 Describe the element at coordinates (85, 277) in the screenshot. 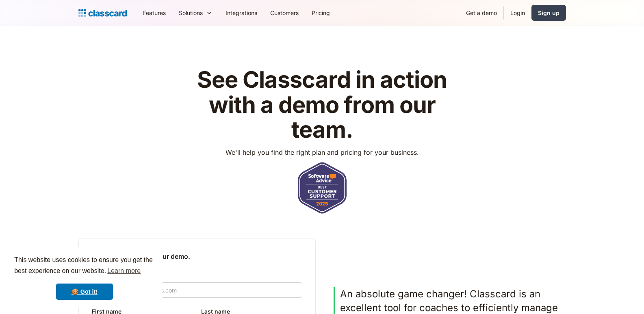

I see `div: cookieconsent` at that location.